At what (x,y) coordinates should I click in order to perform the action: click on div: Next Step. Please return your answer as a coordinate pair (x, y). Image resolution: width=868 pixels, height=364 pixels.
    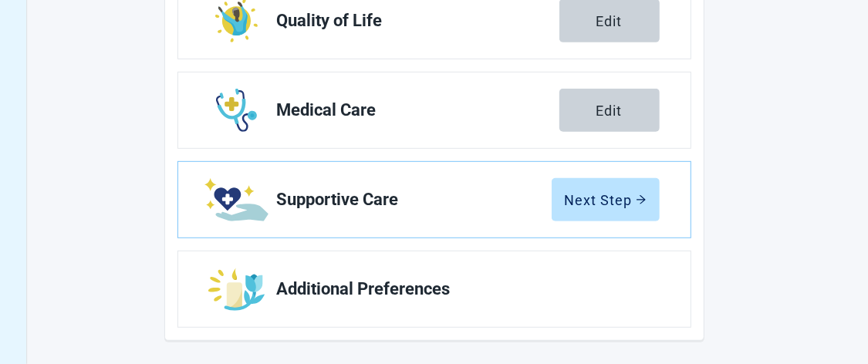
    Looking at the image, I should click on (606, 200).